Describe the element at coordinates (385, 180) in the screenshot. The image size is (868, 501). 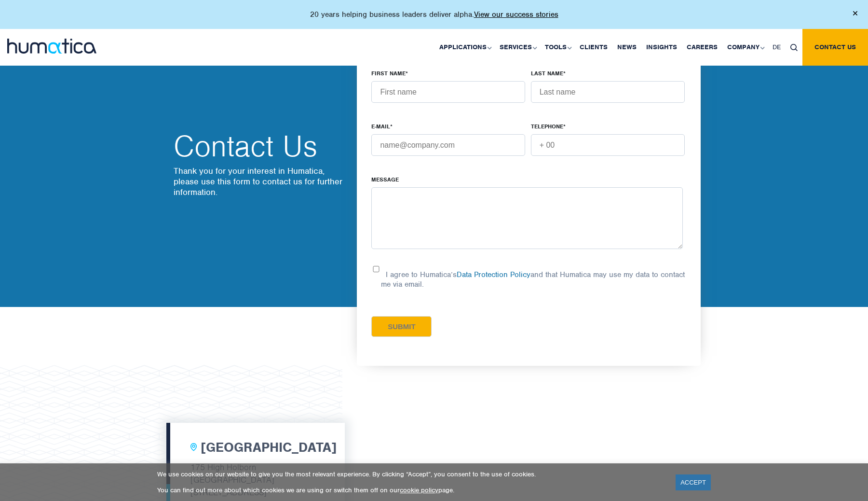
I see `span: Message` at that location.